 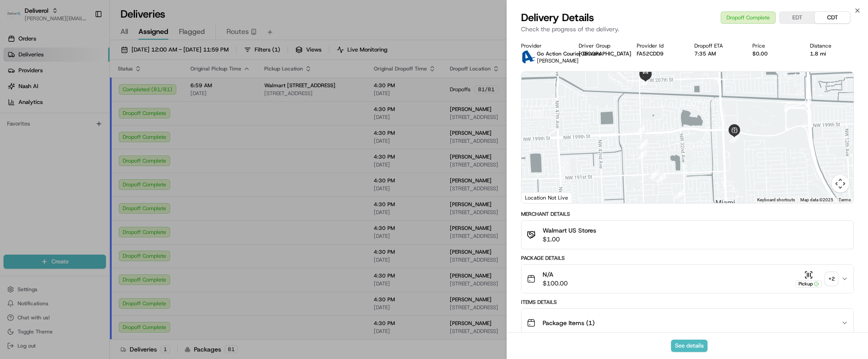 What do you see at coordinates (112, 132) in the screenshot?
I see `span: API Documentation` at bounding box center [112, 132].